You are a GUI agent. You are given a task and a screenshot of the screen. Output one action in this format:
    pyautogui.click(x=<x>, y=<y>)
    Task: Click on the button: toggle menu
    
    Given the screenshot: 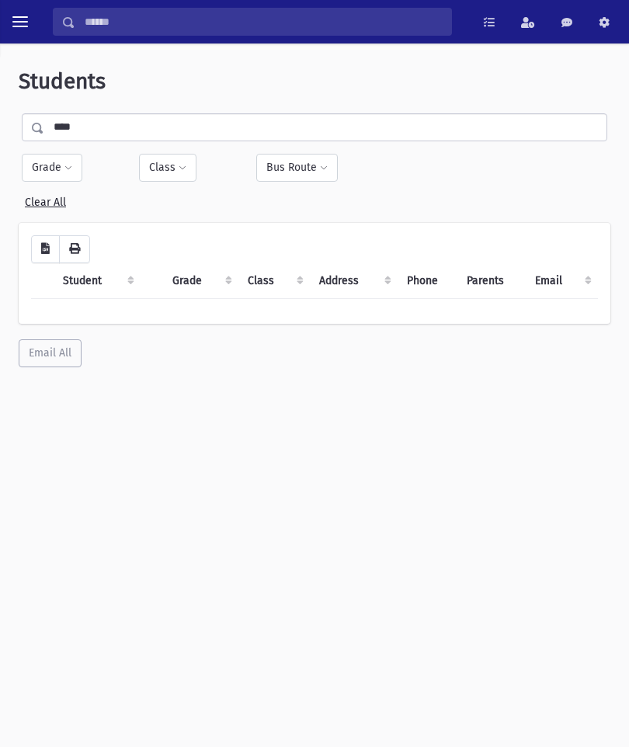 What is the action you would take?
    pyautogui.click(x=20, y=22)
    